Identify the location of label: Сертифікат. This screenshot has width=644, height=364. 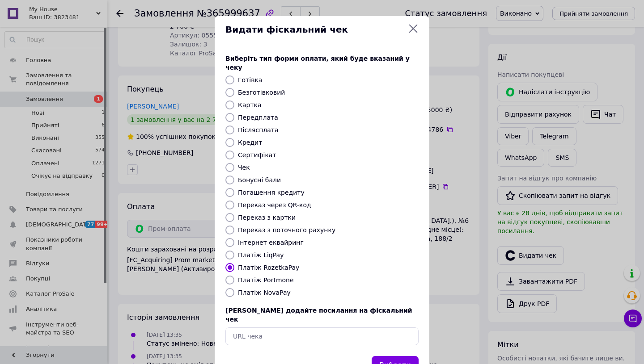
(257, 155).